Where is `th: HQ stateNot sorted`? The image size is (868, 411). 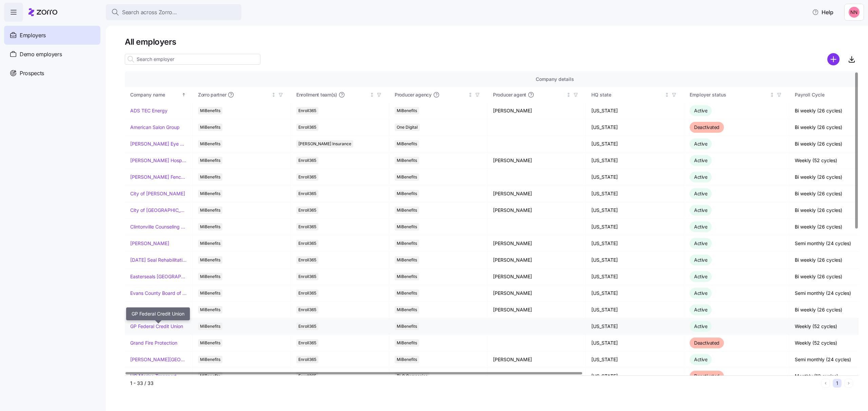 th: HQ stateNot sorted is located at coordinates (635, 95).